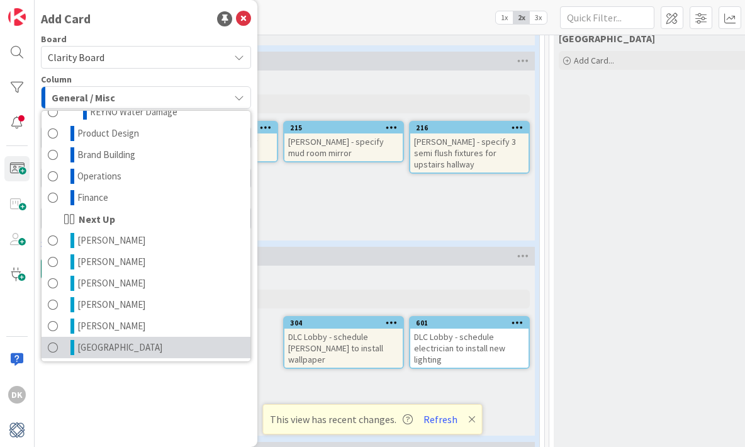 This screenshot has width=745, height=447. What do you see at coordinates (521, 18) in the screenshot?
I see `span: 2x` at bounding box center [521, 18].